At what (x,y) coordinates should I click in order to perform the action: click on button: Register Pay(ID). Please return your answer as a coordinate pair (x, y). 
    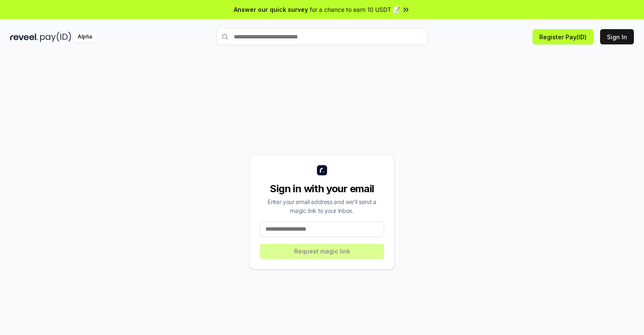
    Looking at the image, I should click on (563, 37).